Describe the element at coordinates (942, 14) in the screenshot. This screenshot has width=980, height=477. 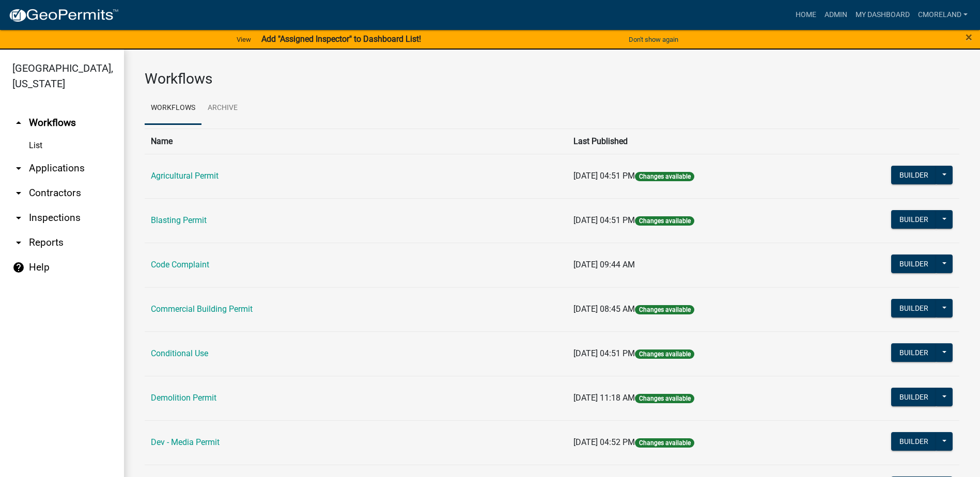
I see `a: cmoreland` at that location.